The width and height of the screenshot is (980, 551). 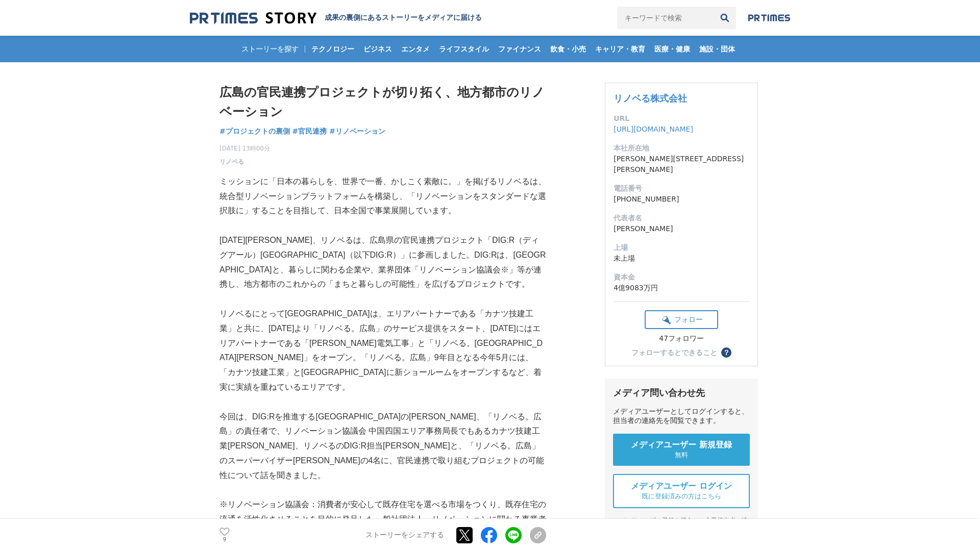 I want to click on a: リノベる, so click(x=232, y=162).